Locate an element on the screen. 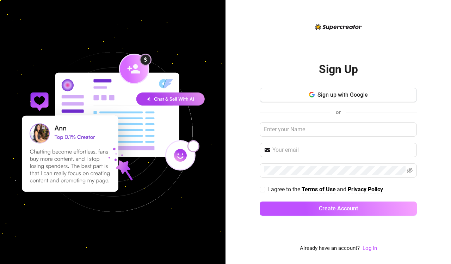 Image resolution: width=451 pixels, height=264 pixels. span: I agree to the is located at coordinates (285, 189).